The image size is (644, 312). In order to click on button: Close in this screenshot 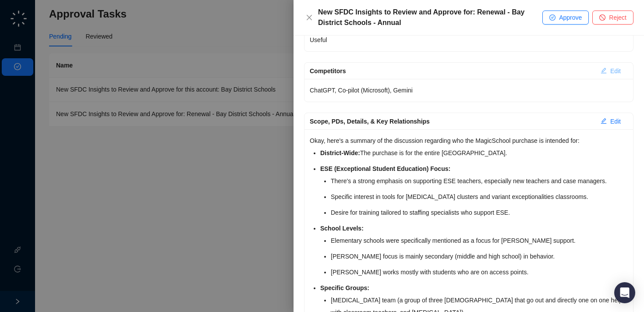, I will do `click(309, 18)`.